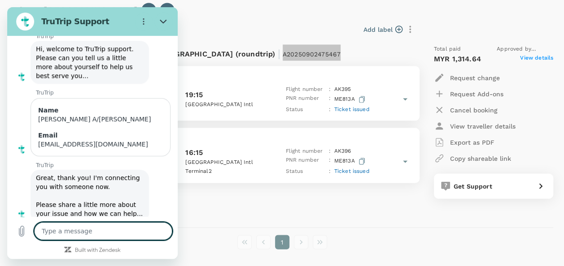  I want to click on button: Cancel booking, so click(466, 110).